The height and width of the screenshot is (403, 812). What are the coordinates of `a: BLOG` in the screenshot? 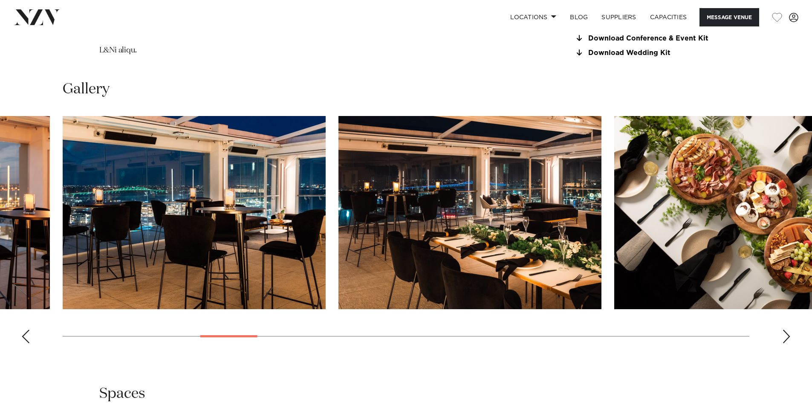 It's located at (579, 17).